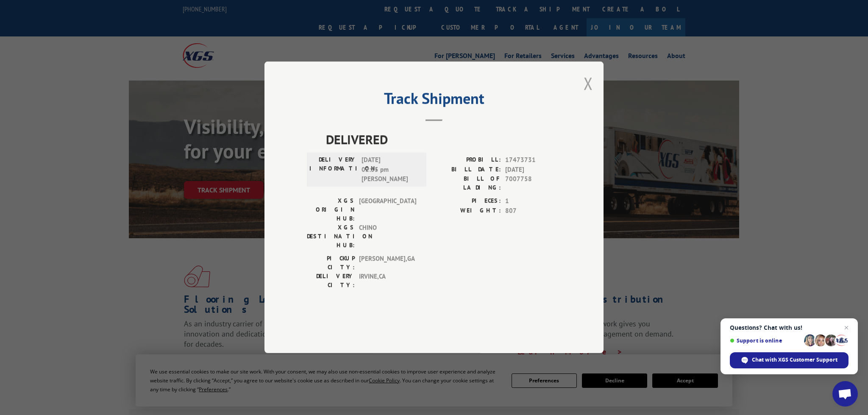 This screenshot has height=415, width=868. I want to click on div: Open chat, so click(845, 394).